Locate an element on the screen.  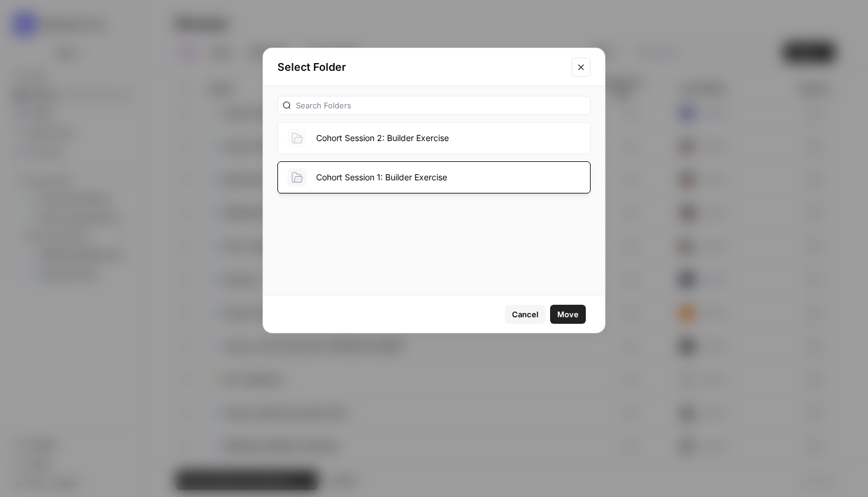
span: Move is located at coordinates (568, 314).